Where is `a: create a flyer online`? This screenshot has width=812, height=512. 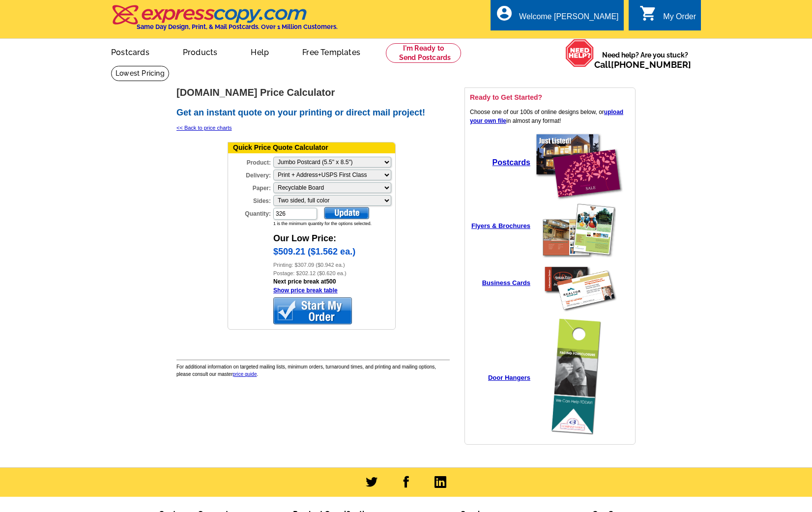 a: create a flyer online is located at coordinates (579, 255).